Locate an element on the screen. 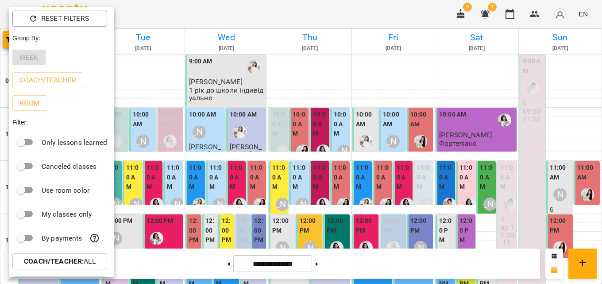 This screenshot has height=284, width=602. p: Use room color is located at coordinates (65, 190).